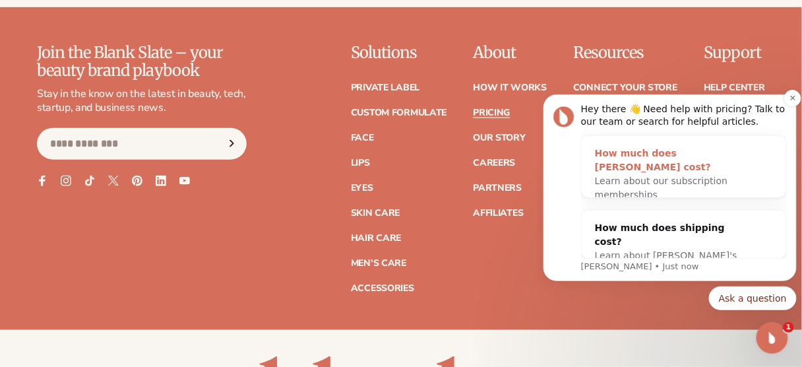  What do you see at coordinates (360, 163) in the screenshot?
I see `a: Lips` at bounding box center [360, 163].